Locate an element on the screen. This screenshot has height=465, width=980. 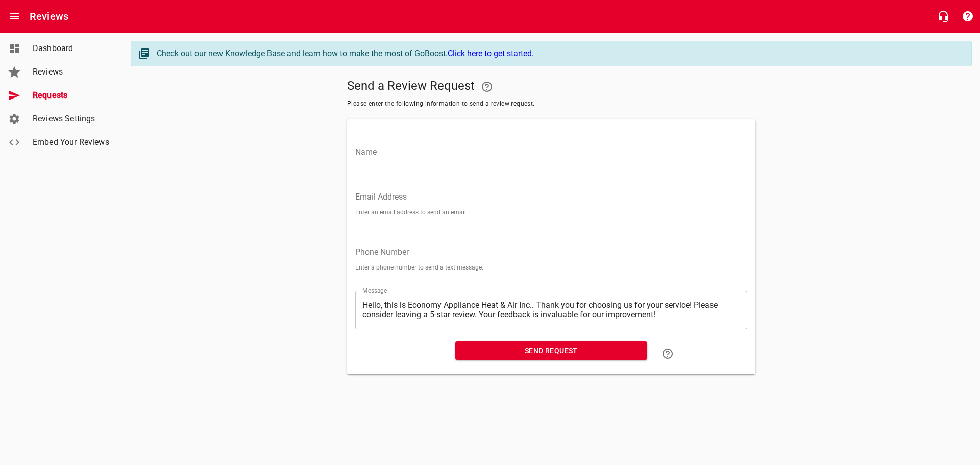
a: Learn how to "Send a Review Request" is located at coordinates (667, 354).